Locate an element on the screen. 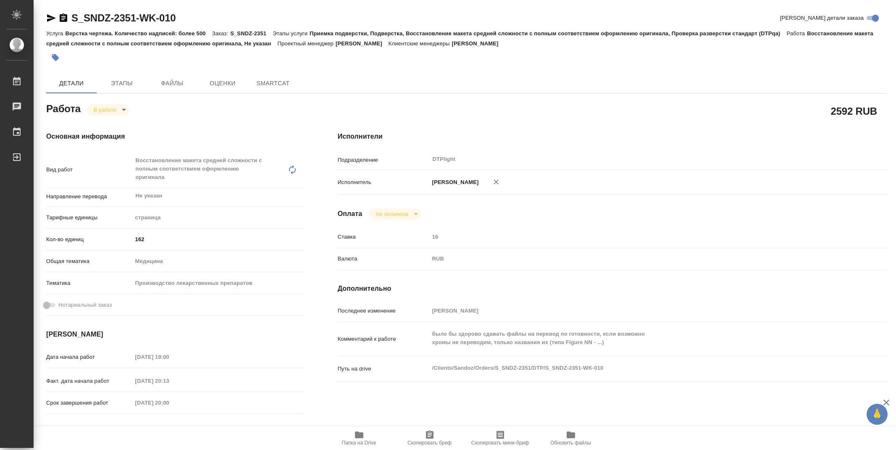 The height and width of the screenshot is (450, 896). p: Исполнитель is located at coordinates (384, 182).